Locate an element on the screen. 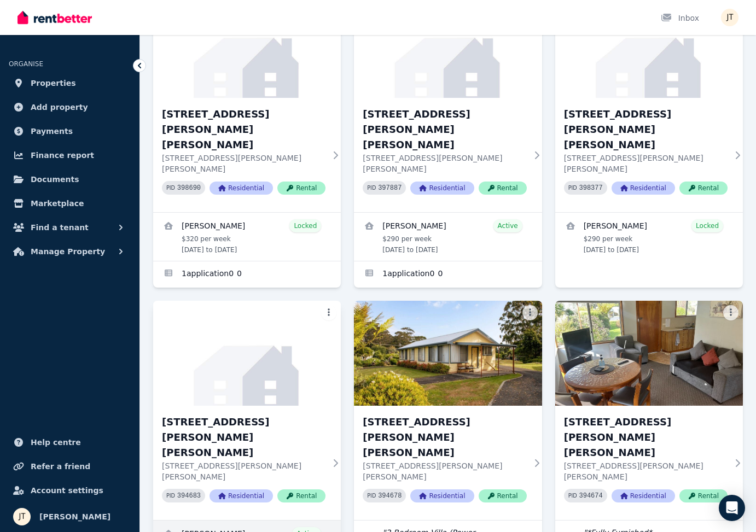  span: Payments is located at coordinates (51, 132).